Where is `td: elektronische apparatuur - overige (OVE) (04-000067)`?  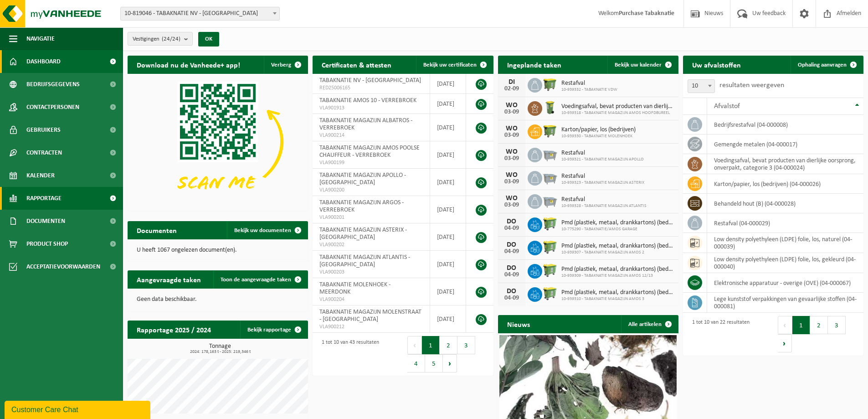 td: elektronische apparatuur - overige (OVE) (04-000067) is located at coordinates (785, 282).